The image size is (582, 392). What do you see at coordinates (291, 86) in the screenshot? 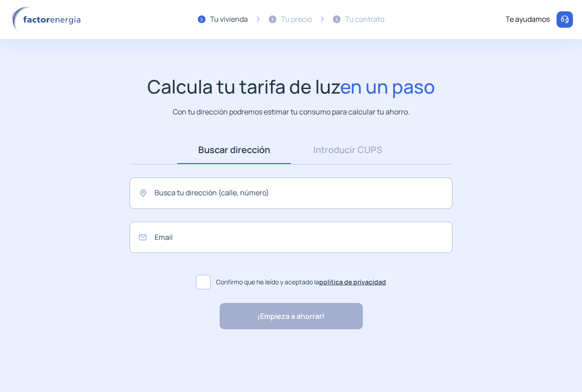
I see `h1: Calcula tu tarifa de luz` at bounding box center [291, 86].